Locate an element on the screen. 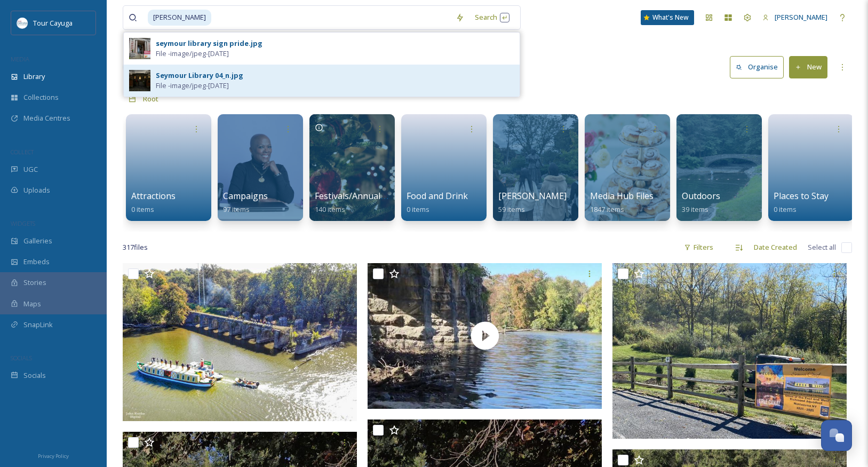 This screenshot has height=467, width=868. img: Seneca Chief (15).jpg is located at coordinates (240, 343).